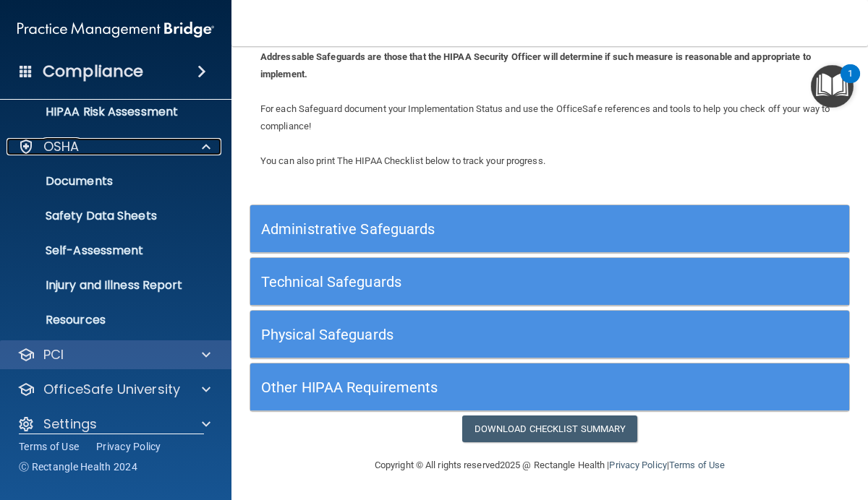 This screenshot has width=868, height=500. Describe the element at coordinates (549, 465) in the screenshot. I see `div: Copyright © All rights reserved 2025 @ Rectangle Health | |` at that location.